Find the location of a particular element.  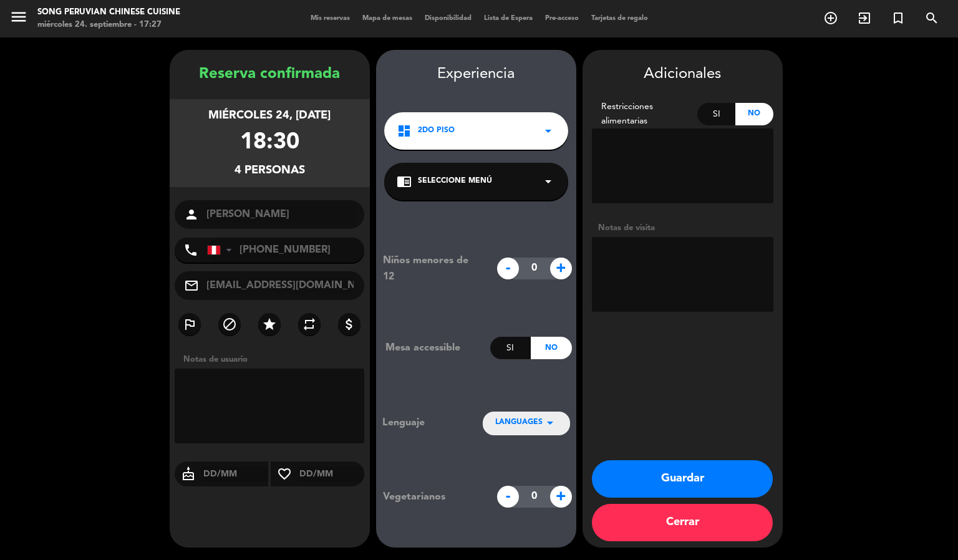

div: Vegetarianos is located at coordinates (431, 497).